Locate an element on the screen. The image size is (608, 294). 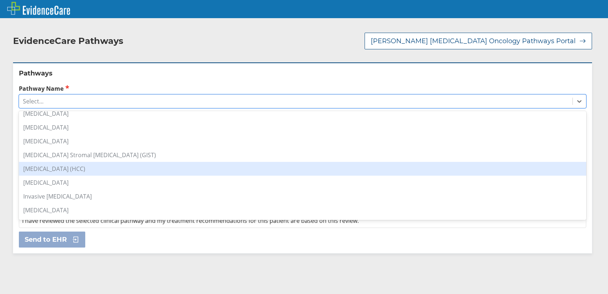
img: EvidenceCare is located at coordinates (38, 8).